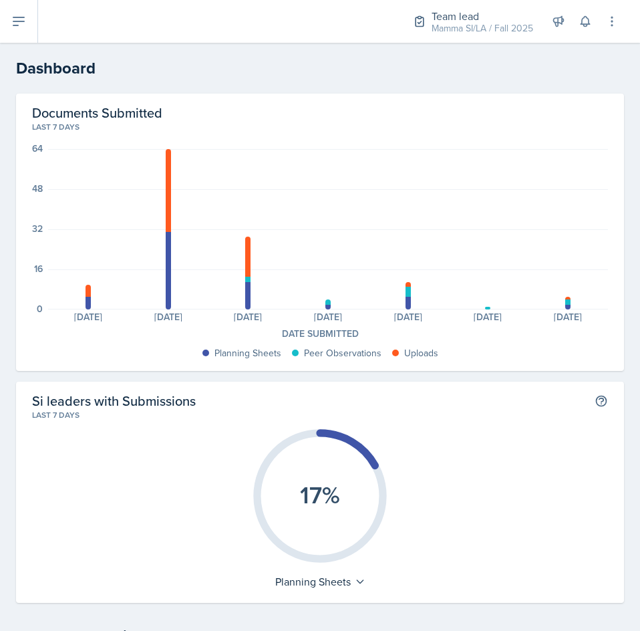  What do you see at coordinates (39, 309) in the screenshot?
I see `div: 0` at bounding box center [39, 309].